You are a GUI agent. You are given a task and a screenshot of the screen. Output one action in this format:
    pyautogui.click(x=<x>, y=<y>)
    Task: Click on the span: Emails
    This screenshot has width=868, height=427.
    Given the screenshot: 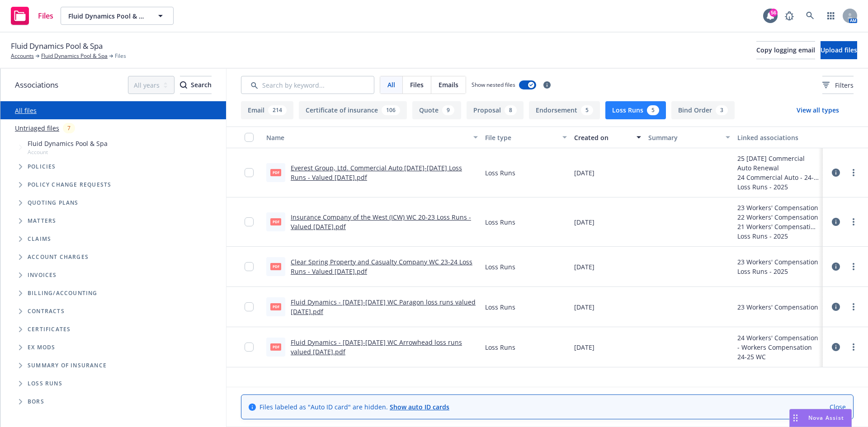 What is the action you would take?
    pyautogui.click(x=448, y=84)
    